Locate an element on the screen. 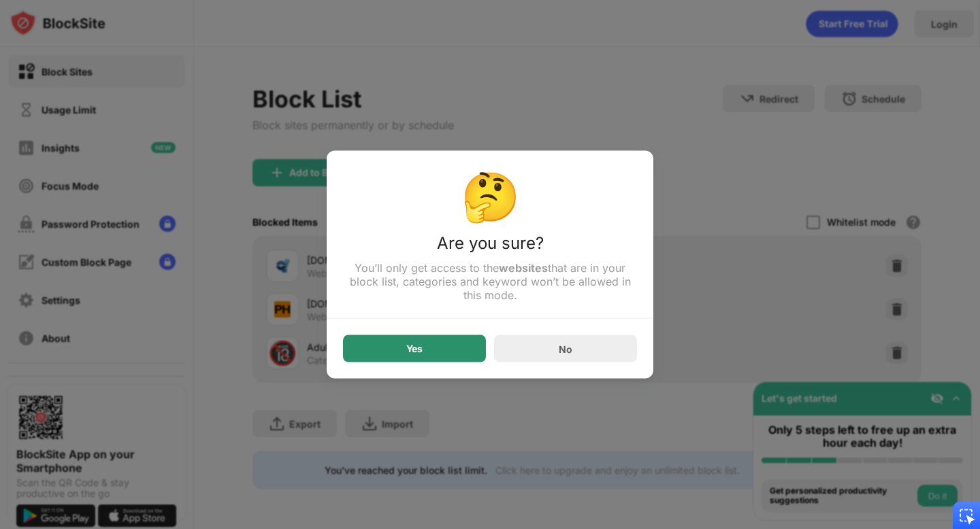  div: You’ll only get access to the that are in your block list, categories and keyword won’t be allowe... is located at coordinates (490, 282).